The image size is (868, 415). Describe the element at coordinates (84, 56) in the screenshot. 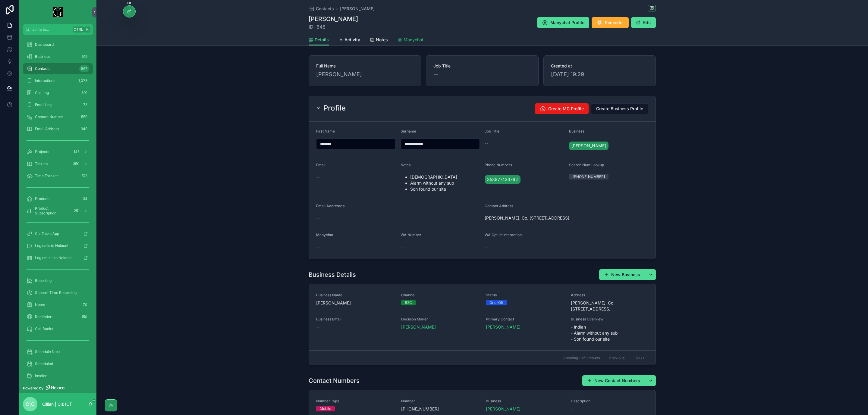

I see `div: 519` at that location.